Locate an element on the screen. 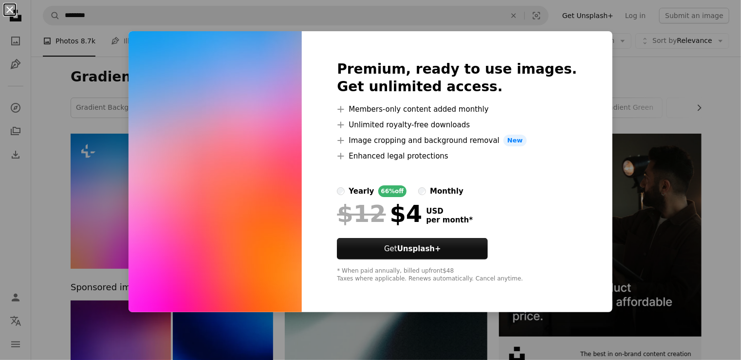 This screenshot has width=741, height=360. div: yearly is located at coordinates (361, 191).